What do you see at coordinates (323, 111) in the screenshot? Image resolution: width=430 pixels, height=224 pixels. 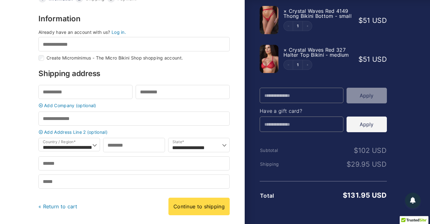 I see `h4: Have a gift card?` at bounding box center [323, 111].